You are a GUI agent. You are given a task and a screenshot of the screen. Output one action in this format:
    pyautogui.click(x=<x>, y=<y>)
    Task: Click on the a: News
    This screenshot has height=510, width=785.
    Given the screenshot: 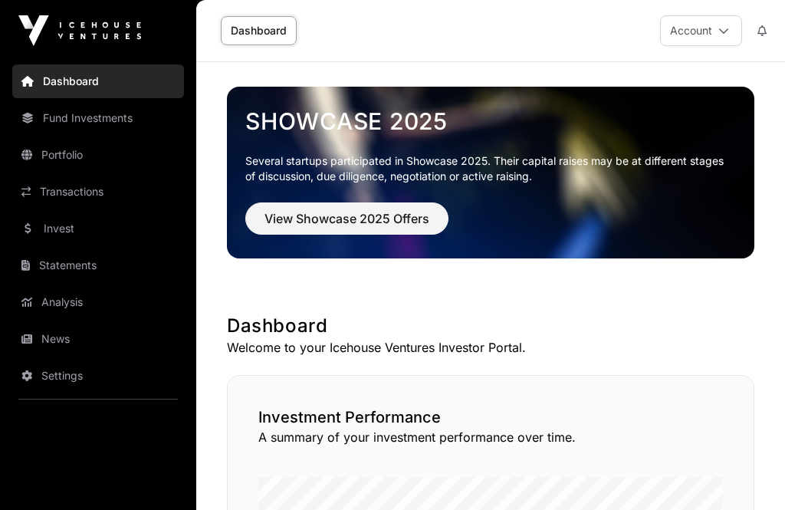 What is the action you would take?
    pyautogui.click(x=98, y=339)
    